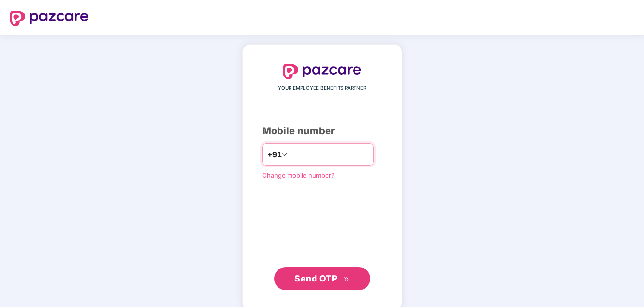  What do you see at coordinates (322, 131) in the screenshot?
I see `div: Mobile number` at bounding box center [322, 131].